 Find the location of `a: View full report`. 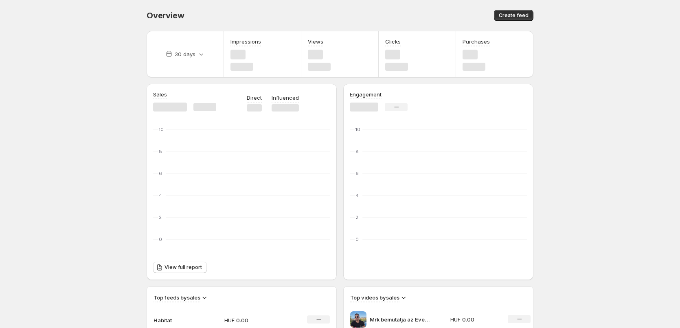

a: View full report is located at coordinates (180, 268).